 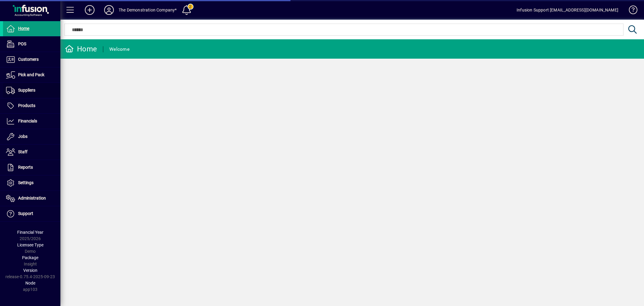 What do you see at coordinates (31, 214) in the screenshot?
I see `a: Support` at bounding box center [31, 214].